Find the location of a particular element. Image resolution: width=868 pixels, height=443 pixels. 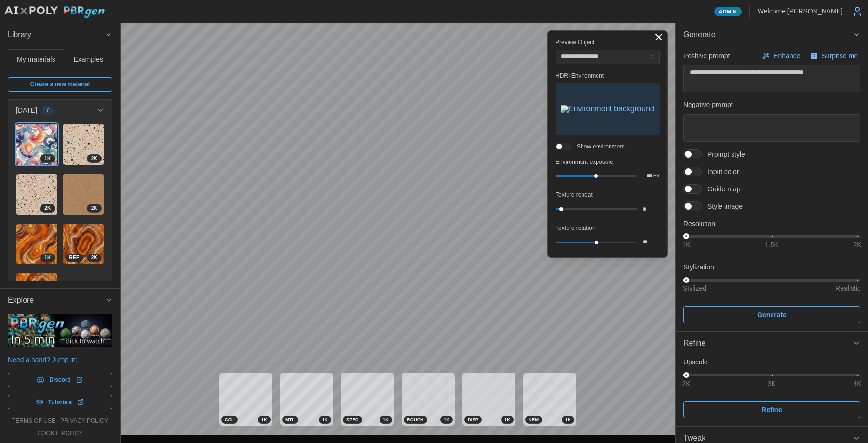

img: AIxPoly PBRgen is located at coordinates (55, 12).